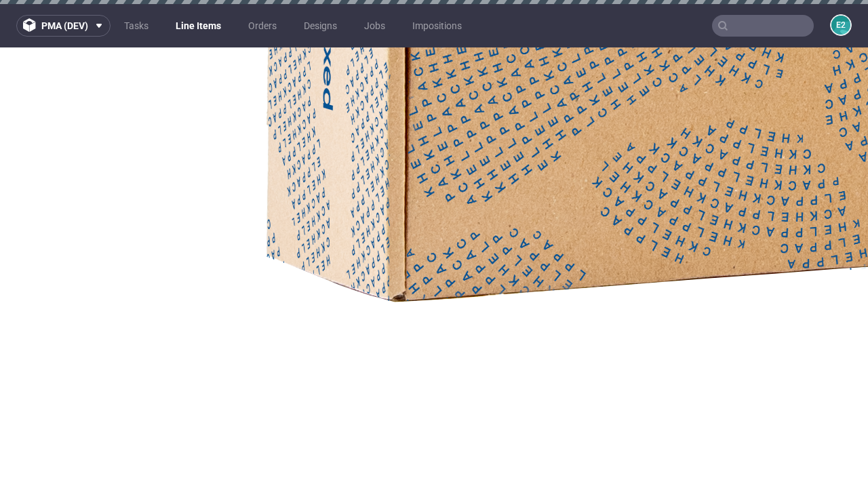 This screenshot has width=868, height=488. What do you see at coordinates (198, 26) in the screenshot?
I see `a: Line Items` at bounding box center [198, 26].